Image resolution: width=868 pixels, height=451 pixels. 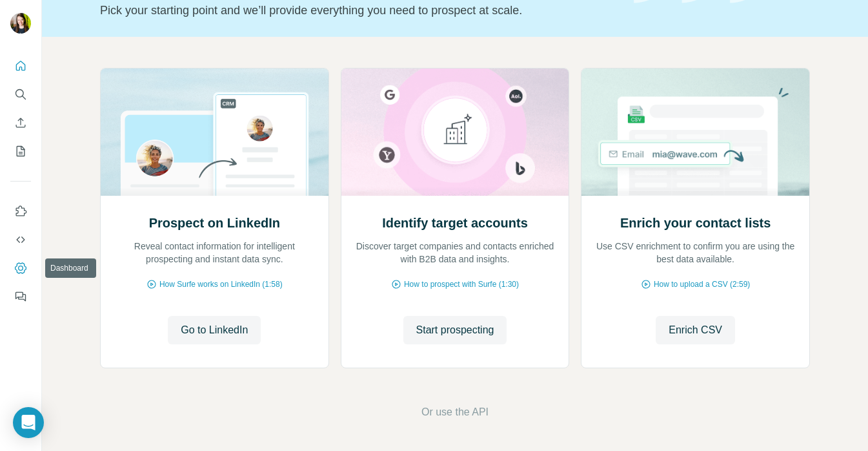 What do you see at coordinates (695, 223) in the screenshot?
I see `h2: Enrich your contact lists` at bounding box center [695, 223].